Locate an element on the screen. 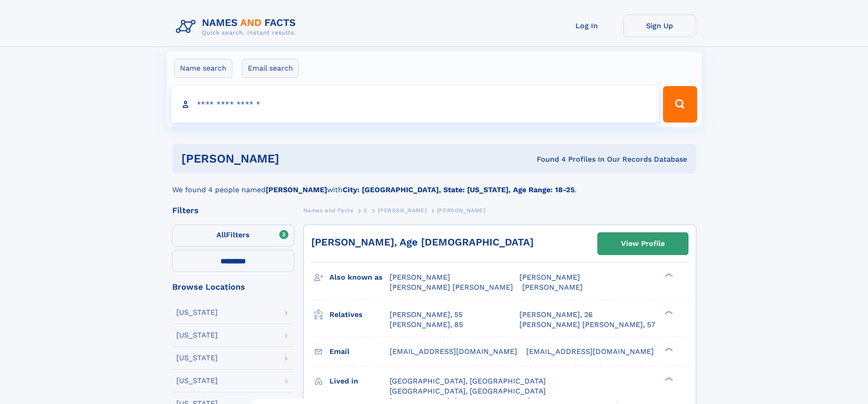 Image resolution: width=868 pixels, height=404 pixels. button: Search Button is located at coordinates (680, 104).